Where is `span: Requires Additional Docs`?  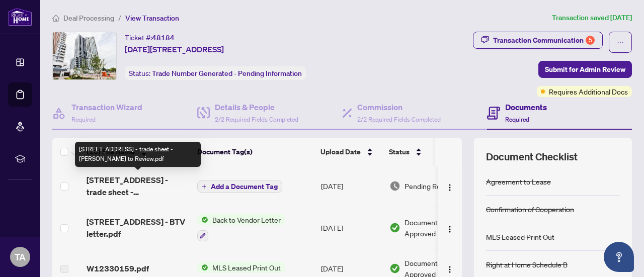
span: Requires Additional Docs is located at coordinates (588, 91).